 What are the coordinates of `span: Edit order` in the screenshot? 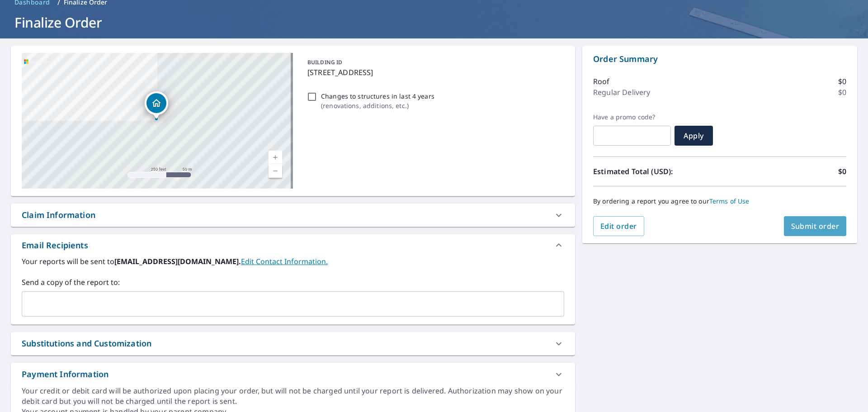 It's located at (618, 225).